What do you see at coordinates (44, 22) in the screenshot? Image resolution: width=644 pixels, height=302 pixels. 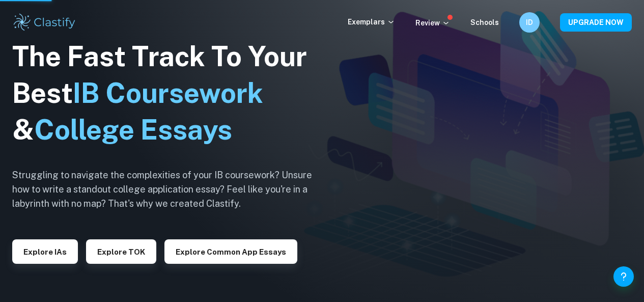 I see `a: Clastify logo` at bounding box center [44, 22].